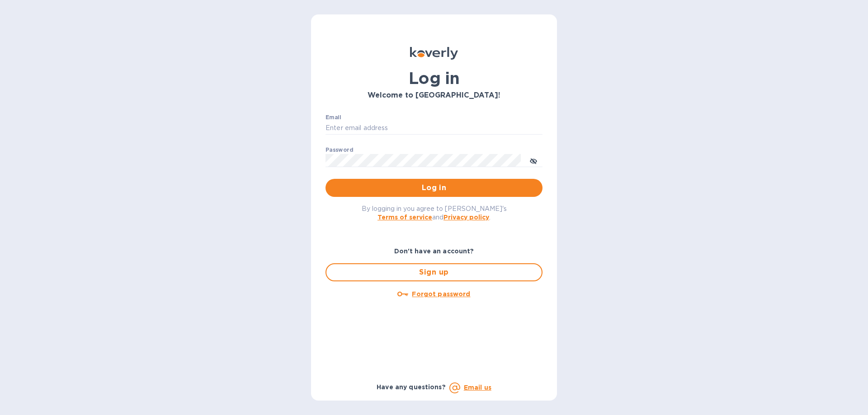  What do you see at coordinates (434, 128) in the screenshot?
I see `input: Enter email address` at bounding box center [434, 128].